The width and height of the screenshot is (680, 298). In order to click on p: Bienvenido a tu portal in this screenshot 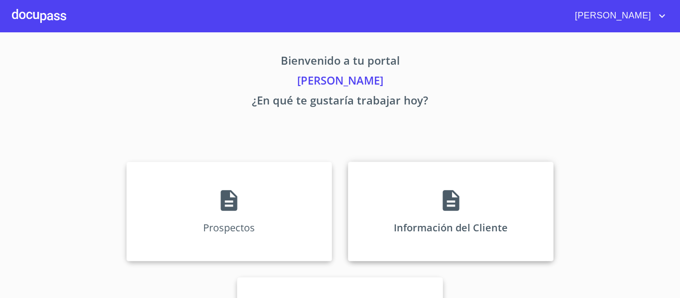, I will do `click(340, 62)`.